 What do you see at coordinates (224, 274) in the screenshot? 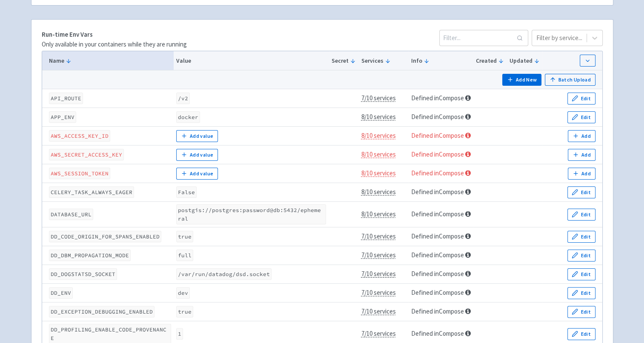
I see `code: /var/run/datadog/dsd.socket` at bounding box center [224, 274].